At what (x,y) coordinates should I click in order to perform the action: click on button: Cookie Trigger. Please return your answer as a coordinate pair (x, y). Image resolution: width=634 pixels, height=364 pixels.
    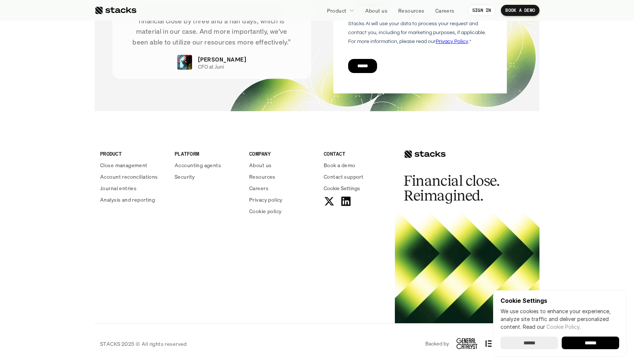
    Looking at the image, I should click on (342, 188).